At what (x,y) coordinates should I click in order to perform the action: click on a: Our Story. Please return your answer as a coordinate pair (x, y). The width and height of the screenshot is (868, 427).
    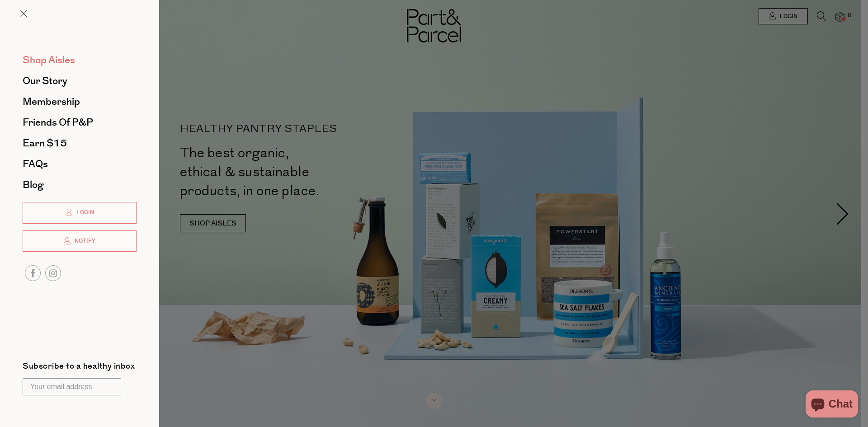
    Looking at the image, I should click on (80, 80).